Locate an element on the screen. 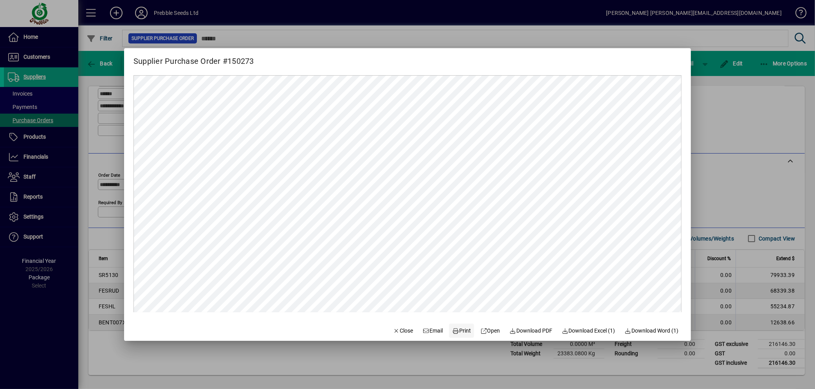  span: Close is located at coordinates (403, 330).